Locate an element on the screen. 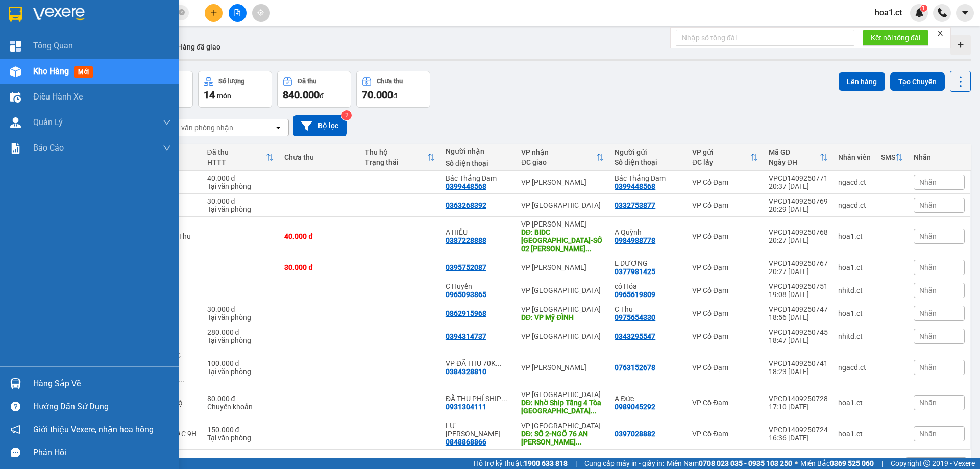 This screenshot has height=469, width=980. button: Bộ lọc is located at coordinates (319, 126).